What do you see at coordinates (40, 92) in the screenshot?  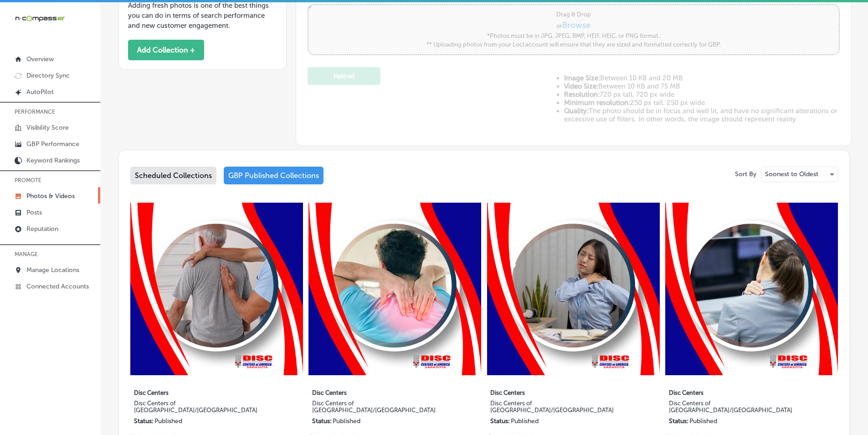 I see `p: AutoPilot` at bounding box center [40, 92].